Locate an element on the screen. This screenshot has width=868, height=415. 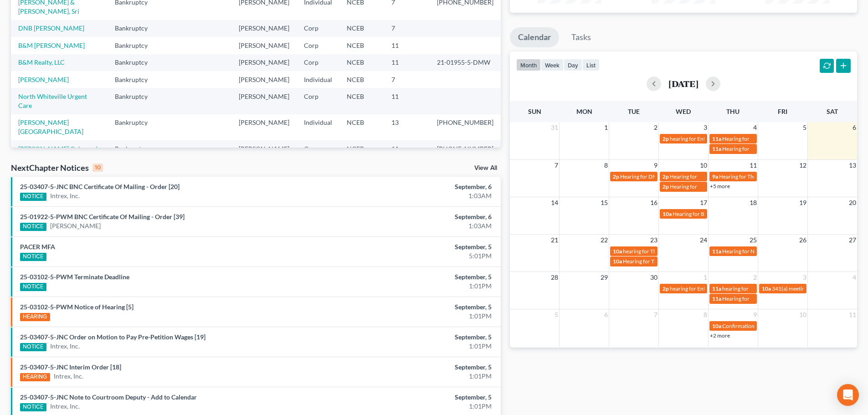
a: View All is located at coordinates (486, 168).